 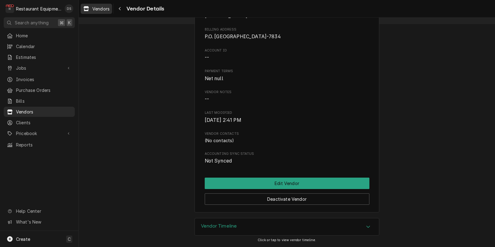 I want to click on span: Not Synced, so click(x=218, y=160).